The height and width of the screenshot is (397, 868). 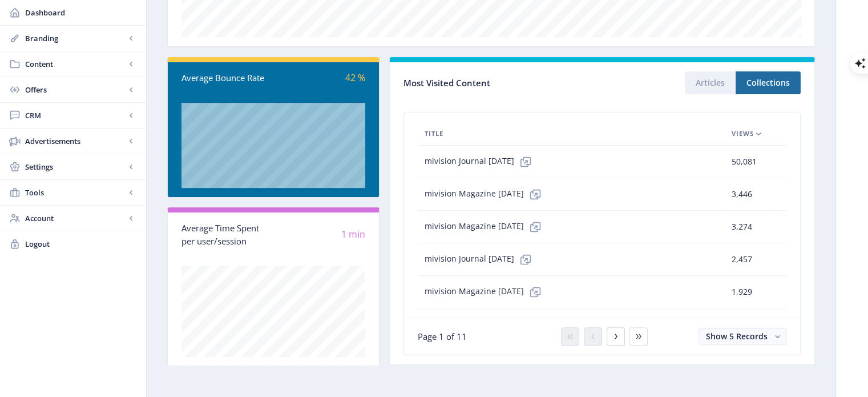 What do you see at coordinates (227, 78) in the screenshot?
I see `div: Average Bounce Rate` at bounding box center [227, 78].